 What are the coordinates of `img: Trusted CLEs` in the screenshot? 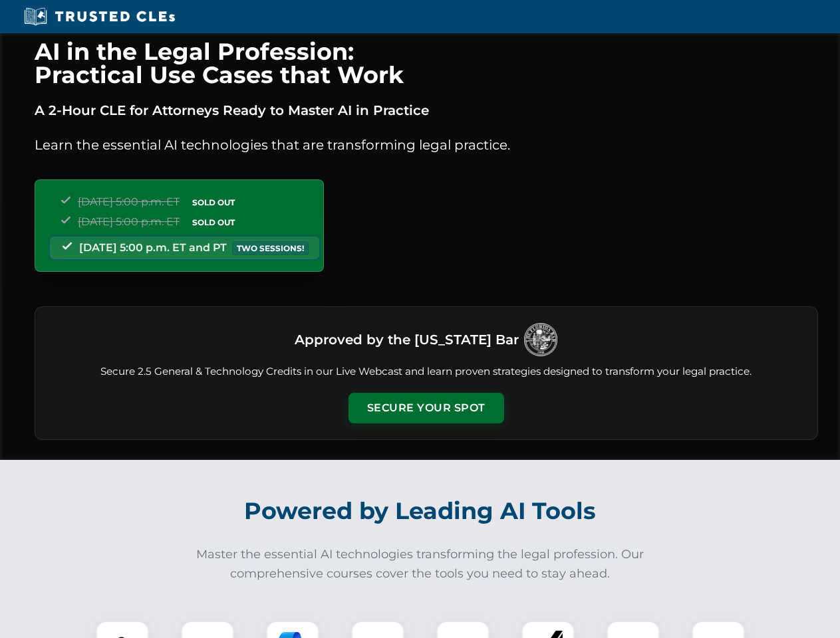 It's located at (99, 17).